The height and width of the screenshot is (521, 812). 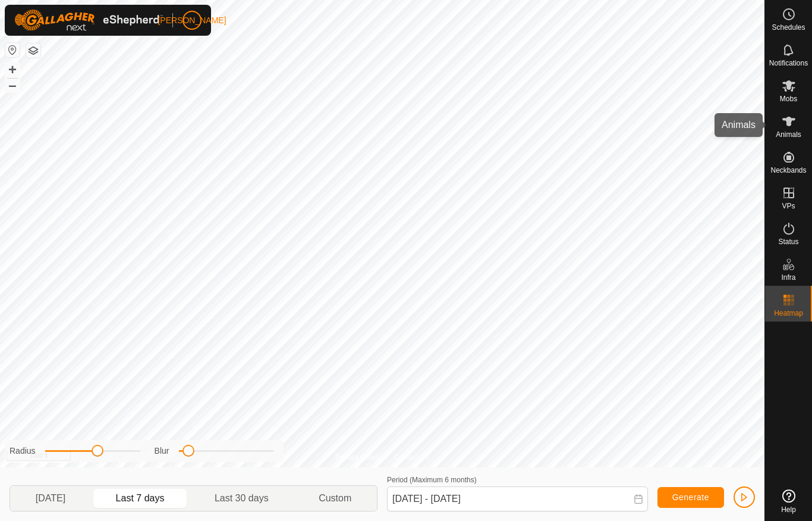 What do you see at coordinates (431, 480) in the screenshot?
I see `label: Period (Maximum 6 months)` at bounding box center [431, 480].